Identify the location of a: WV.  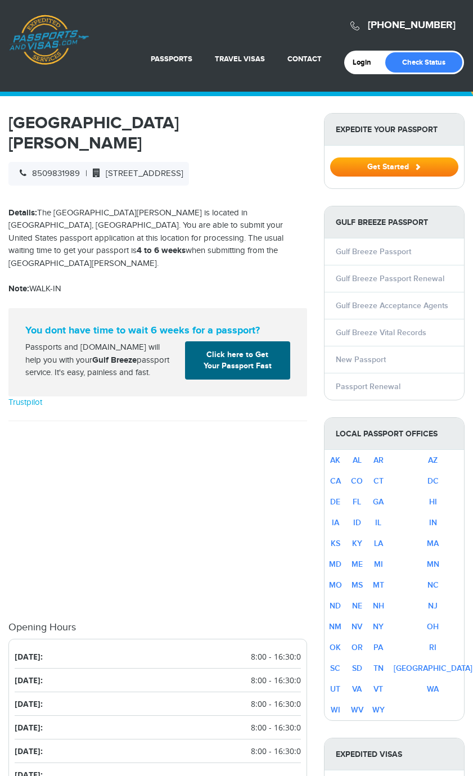
(357, 710).